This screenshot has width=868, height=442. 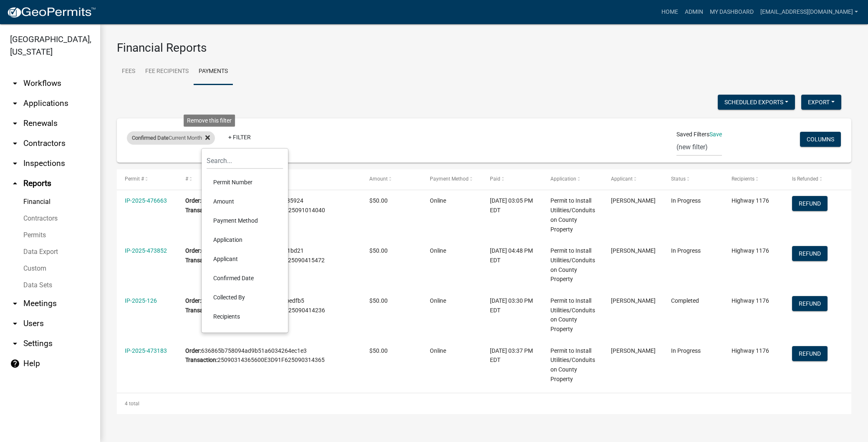 I want to click on li: Recipients, so click(x=244, y=317).